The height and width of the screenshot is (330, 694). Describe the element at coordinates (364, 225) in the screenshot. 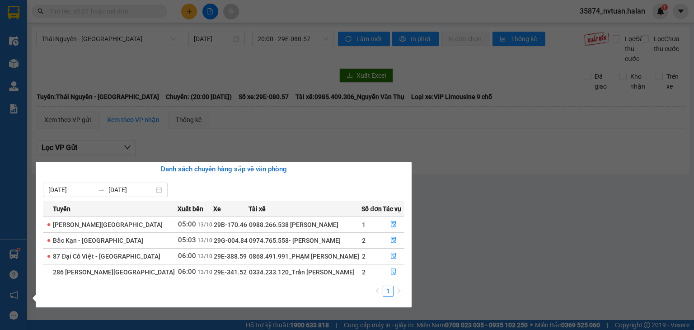

I see `span: 1` at that location.